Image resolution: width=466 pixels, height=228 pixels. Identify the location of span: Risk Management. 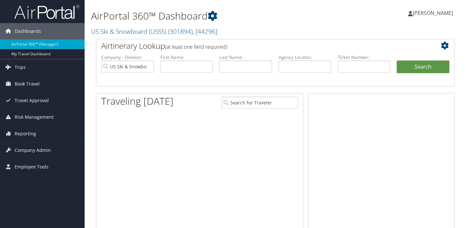
(34, 117).